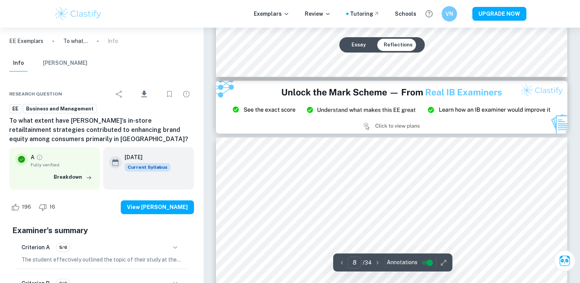  Describe the element at coordinates (36, 247) in the screenshot. I see `h6: Criterion A` at that location.